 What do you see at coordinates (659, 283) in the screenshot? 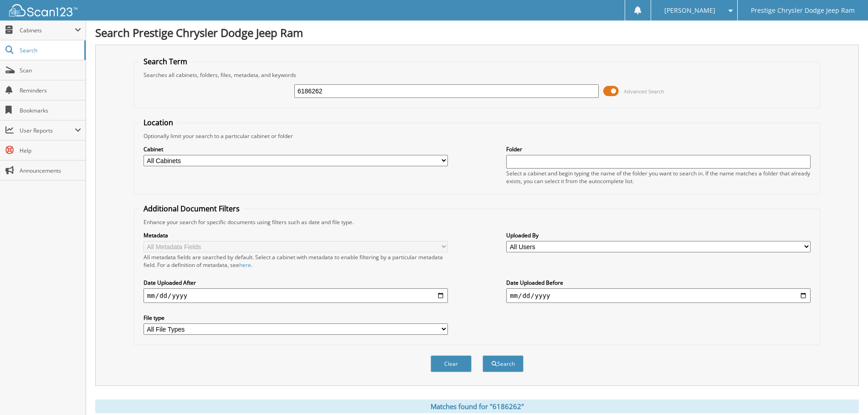
I see `label: Date Uploaded Before` at bounding box center [659, 283].